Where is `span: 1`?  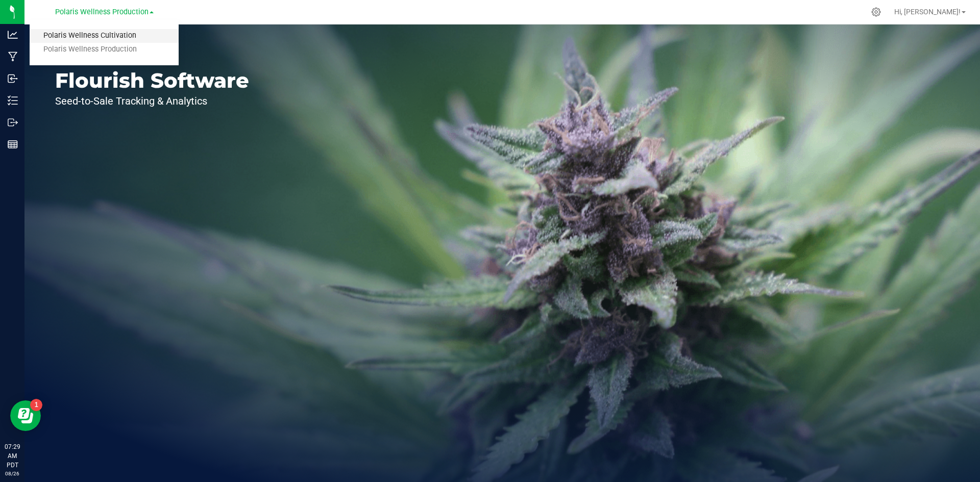
span: 1 is located at coordinates (6, 6).